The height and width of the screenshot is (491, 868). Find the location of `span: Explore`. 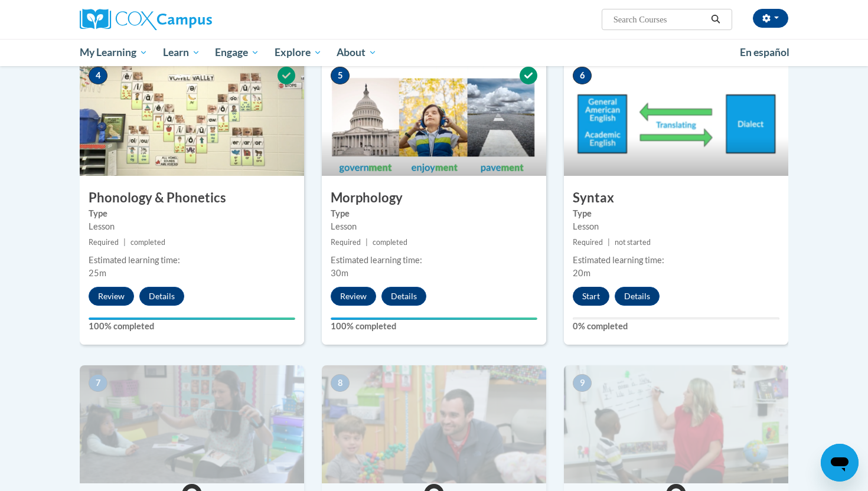

span: Explore is located at coordinates (298, 52).